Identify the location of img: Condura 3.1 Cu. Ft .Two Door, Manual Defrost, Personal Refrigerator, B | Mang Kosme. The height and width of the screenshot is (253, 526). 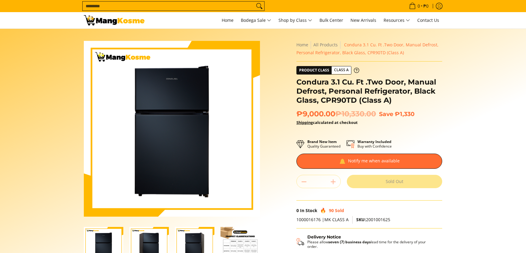
(114, 20).